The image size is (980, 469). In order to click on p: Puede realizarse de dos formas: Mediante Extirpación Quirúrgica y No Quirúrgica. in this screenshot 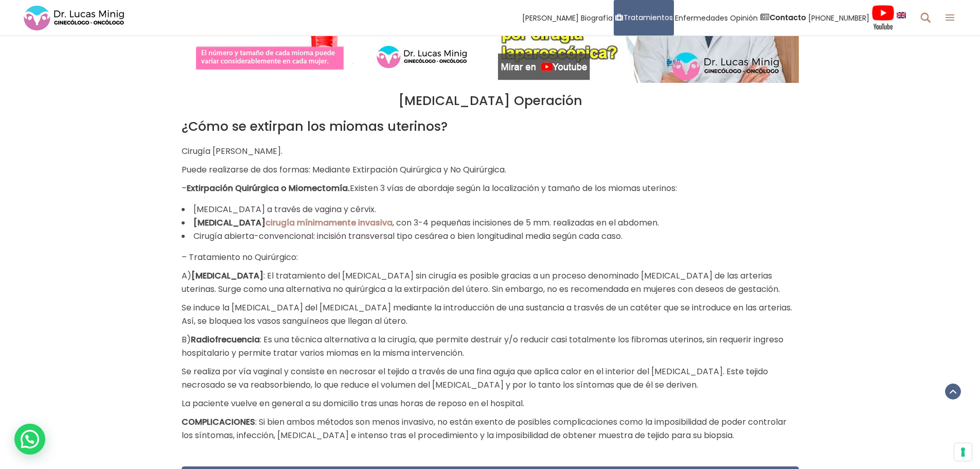, I will do `click(490, 170)`.